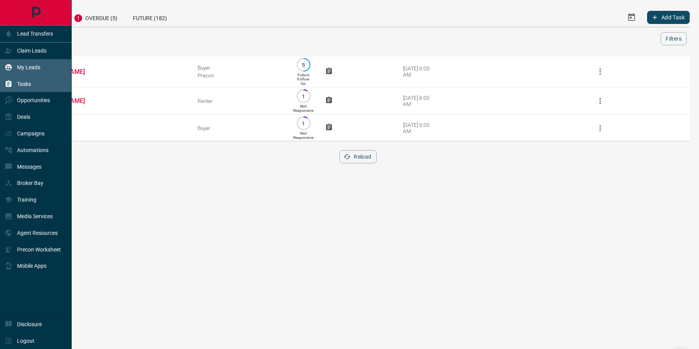 The width and height of the screenshot is (699, 349). What do you see at coordinates (358, 157) in the screenshot?
I see `button: Reload` at bounding box center [358, 157].